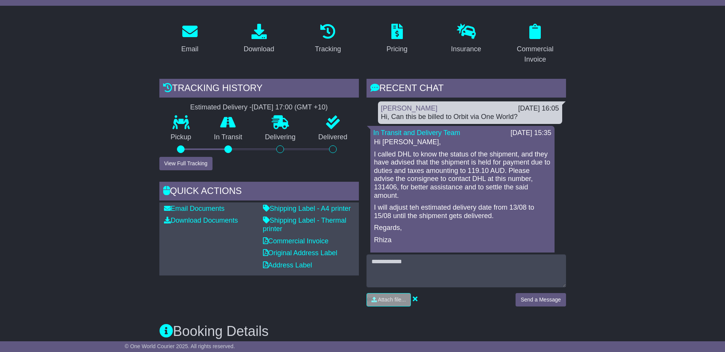  What do you see at coordinates (417, 133) in the screenshot?
I see `a: In Transit and Delivery Team` at bounding box center [417, 133].